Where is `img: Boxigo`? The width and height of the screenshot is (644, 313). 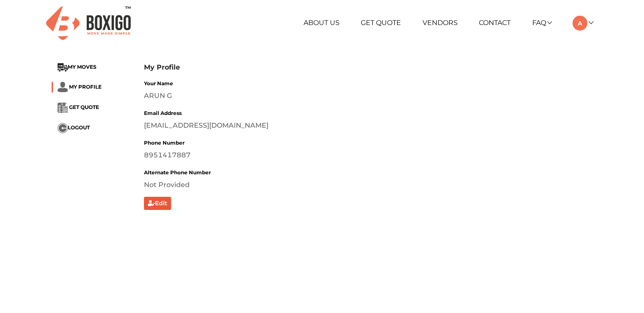
img: Boxigo is located at coordinates (89, 23).